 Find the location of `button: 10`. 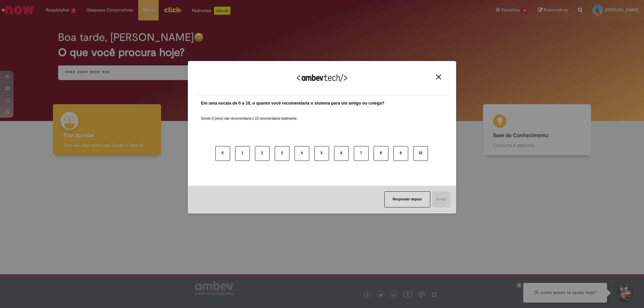

button: 10 is located at coordinates (421, 153).